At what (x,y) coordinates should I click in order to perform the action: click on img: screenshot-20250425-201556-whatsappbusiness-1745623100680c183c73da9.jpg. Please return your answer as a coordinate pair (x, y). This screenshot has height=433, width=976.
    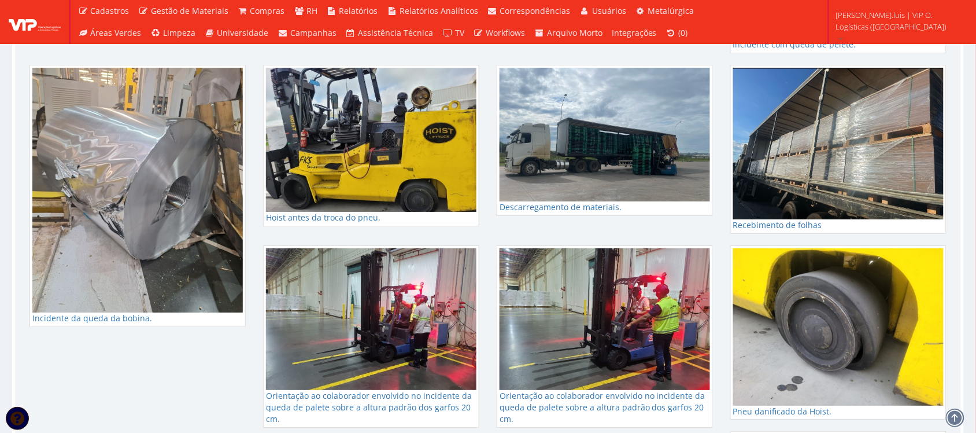
    Looking at the image, I should click on (371, 319).